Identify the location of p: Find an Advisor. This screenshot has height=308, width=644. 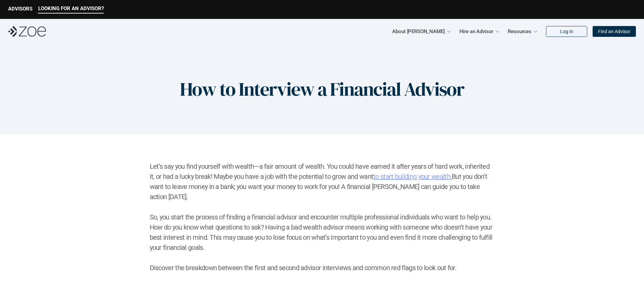
(614, 32).